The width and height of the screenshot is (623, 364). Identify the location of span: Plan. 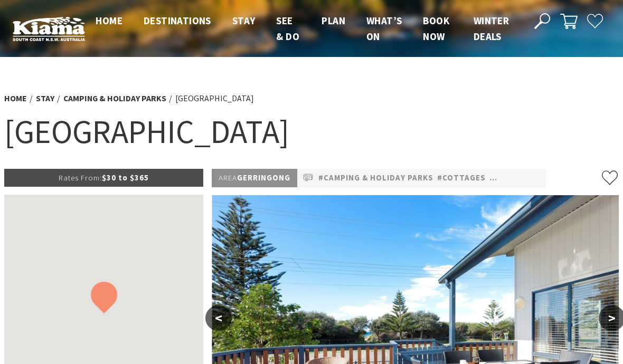
(333, 20).